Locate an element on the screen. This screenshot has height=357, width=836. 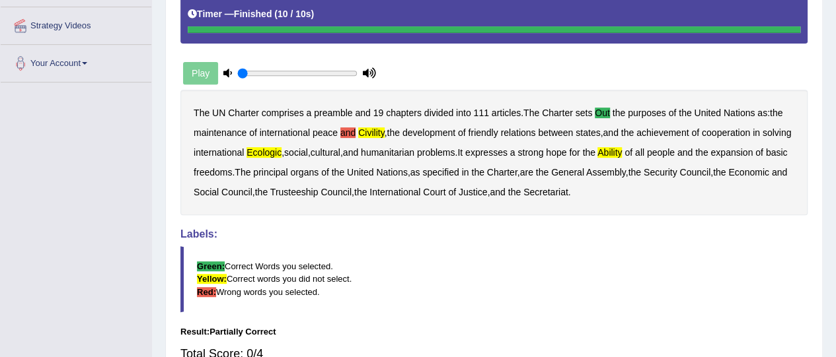
b: Justice is located at coordinates (473, 192).